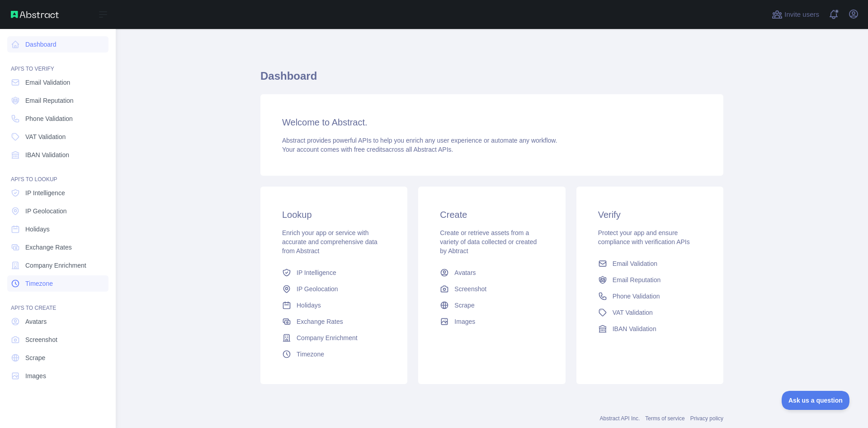 The width and height of the screenshot is (868, 428). Describe the element at coordinates (419, 141) in the screenshot. I see `span: Abstract provides powerful APIs to help you enrich any user experience or automate any workflow.` at that location.